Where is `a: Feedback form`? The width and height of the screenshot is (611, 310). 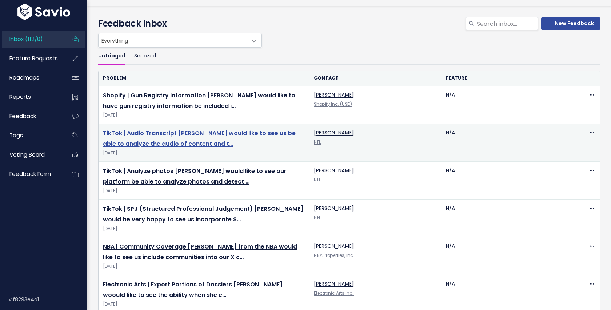 a: Feedback form is located at coordinates (31, 174).